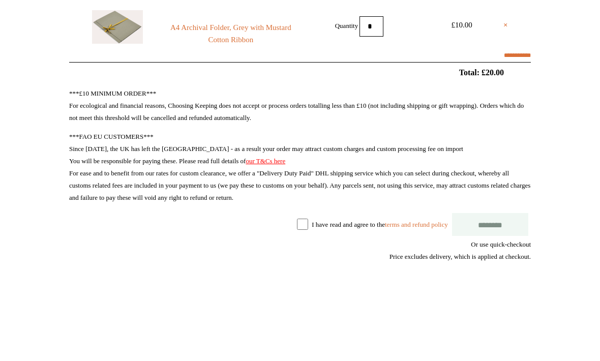 Image resolution: width=600 pixels, height=361 pixels. What do you see at coordinates (265, 161) in the screenshot?
I see `a: our T&Cs here` at bounding box center [265, 161].